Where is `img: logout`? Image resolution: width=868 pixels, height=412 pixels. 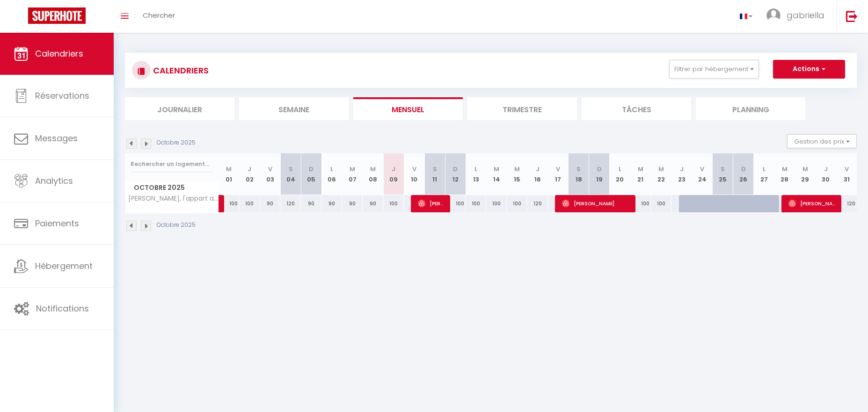
img: logout is located at coordinates (851, 16).